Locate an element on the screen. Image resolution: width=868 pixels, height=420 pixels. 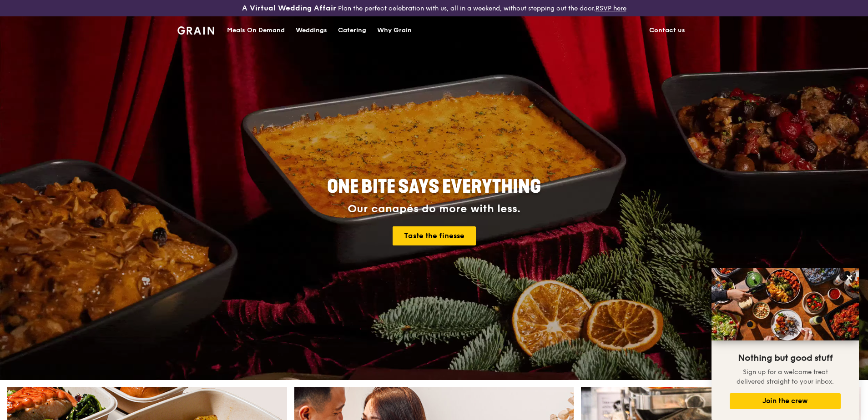
a: Taste the finesse is located at coordinates (434, 236).